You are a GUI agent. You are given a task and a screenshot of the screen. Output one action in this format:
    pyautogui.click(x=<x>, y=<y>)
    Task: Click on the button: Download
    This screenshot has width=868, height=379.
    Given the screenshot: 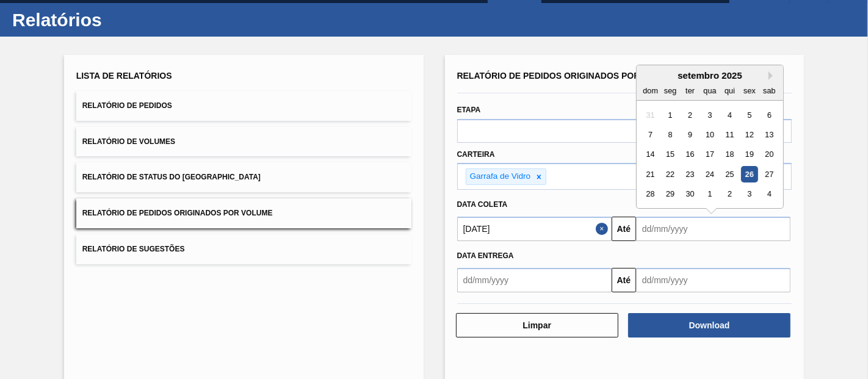 What is the action you would take?
    pyautogui.click(x=709, y=325)
    